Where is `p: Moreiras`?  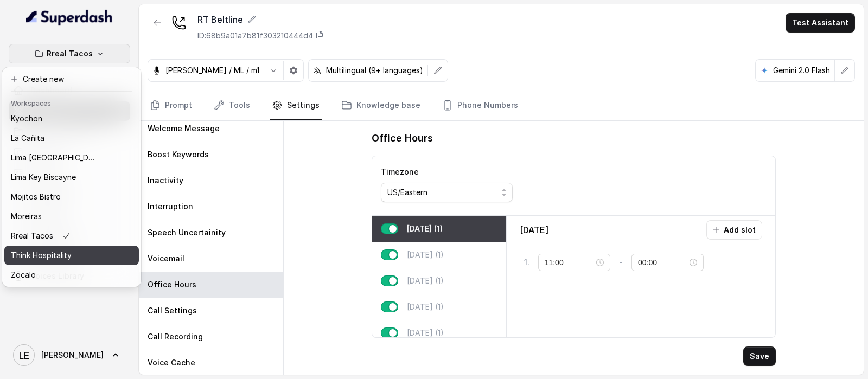 p: Moreiras is located at coordinates (26, 216).